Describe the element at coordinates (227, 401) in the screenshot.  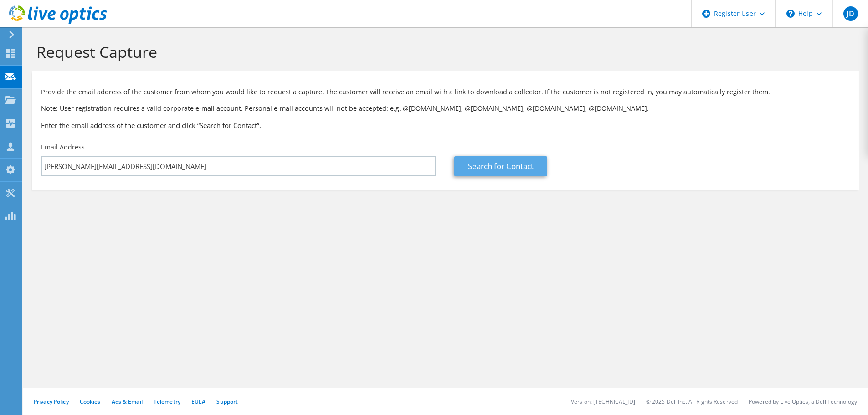
I see `a: Support` at that location.